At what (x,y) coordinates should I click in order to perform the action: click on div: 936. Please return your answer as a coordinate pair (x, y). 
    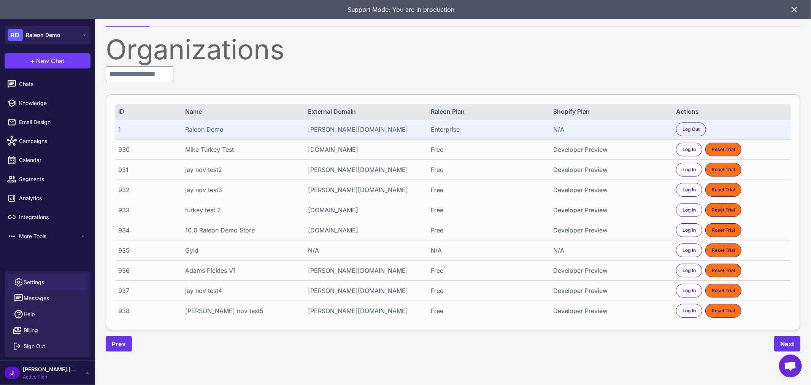
    Looking at the image, I should click on (146, 270).